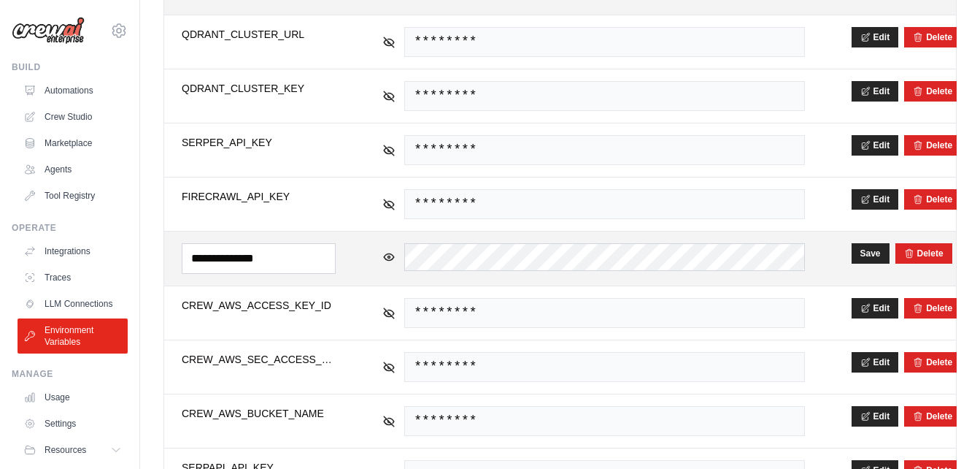 This screenshot has height=469, width=980. I want to click on button: Resources, so click(72, 450).